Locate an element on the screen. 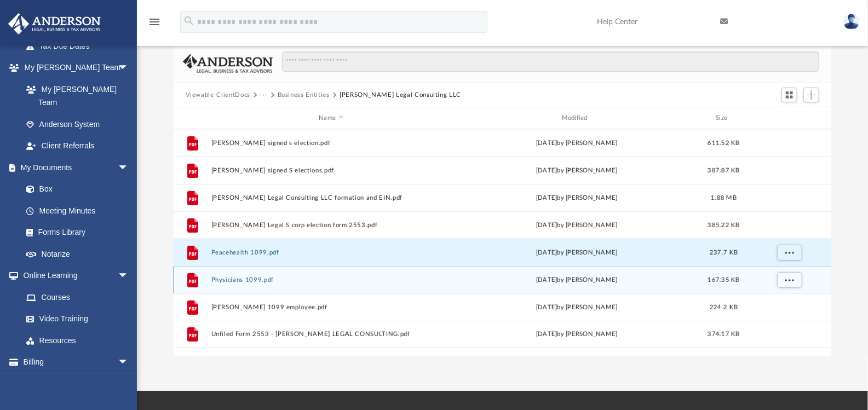 The image size is (868, 410). a: Billingarrow_drop_down is located at coordinates (76, 363).